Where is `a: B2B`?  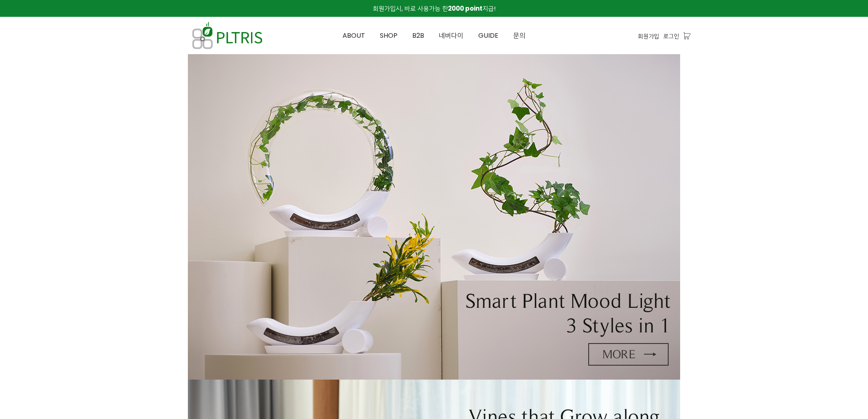 a: B2B is located at coordinates (418, 36).